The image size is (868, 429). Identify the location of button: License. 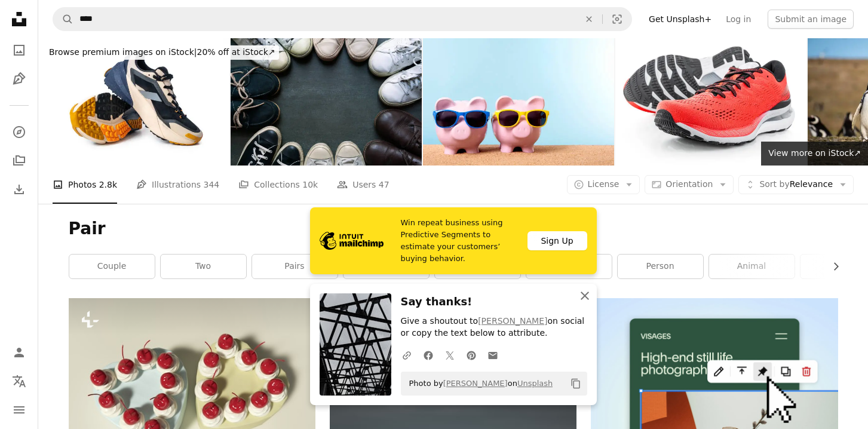
(603, 185).